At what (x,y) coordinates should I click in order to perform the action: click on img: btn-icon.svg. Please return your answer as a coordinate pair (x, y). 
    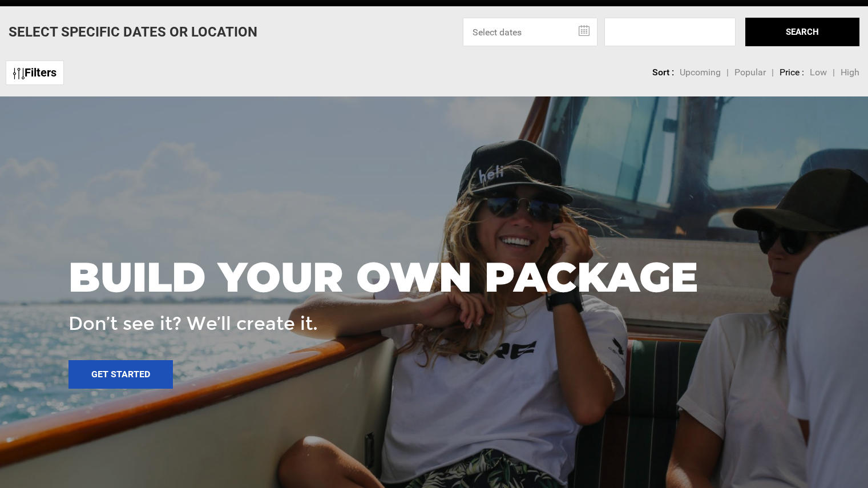
    Looking at the image, I should click on (19, 74).